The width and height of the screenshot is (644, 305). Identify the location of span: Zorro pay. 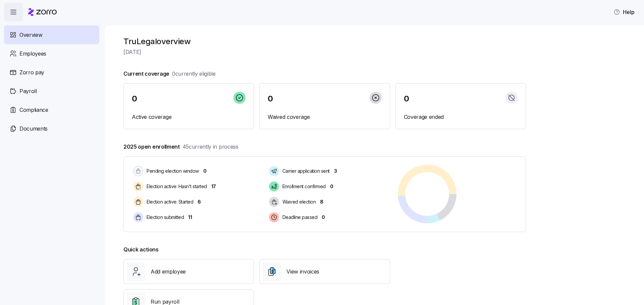
(32, 73).